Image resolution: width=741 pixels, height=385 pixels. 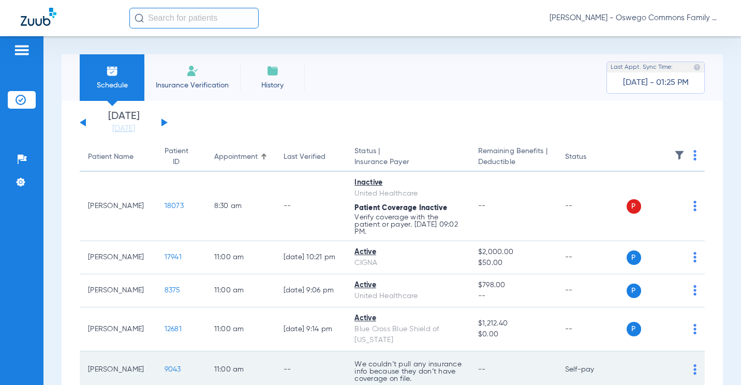 I want to click on span: $798.00, so click(x=513, y=285).